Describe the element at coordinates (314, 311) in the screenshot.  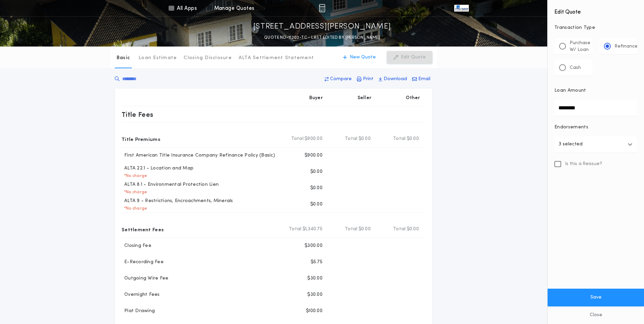
I see `p: $100.00` at that location.